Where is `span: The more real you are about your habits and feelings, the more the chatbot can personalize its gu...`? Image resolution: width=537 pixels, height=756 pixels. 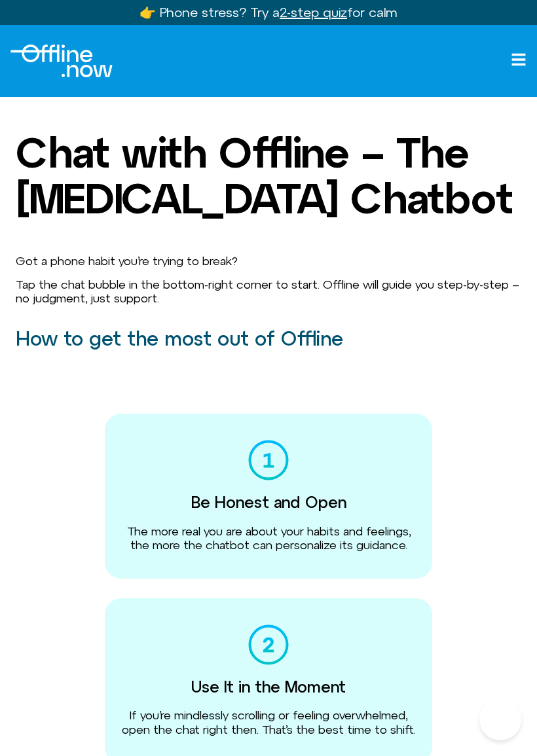
span: The more real you are about your habits and feelings, the more the chatbot can personalize its gu... is located at coordinates (268, 538).